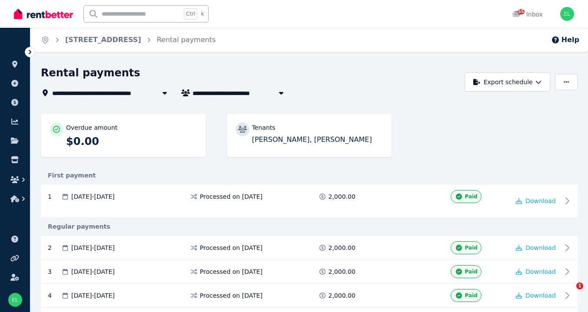  Describe the element at coordinates (54, 197) in the screenshot. I see `div: 1` at that location.